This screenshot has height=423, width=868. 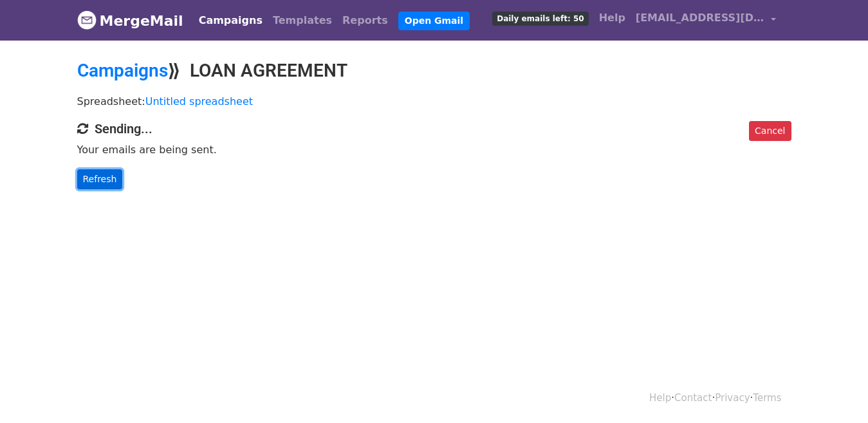 I want to click on a: Daily emails left: 50, so click(x=540, y=18).